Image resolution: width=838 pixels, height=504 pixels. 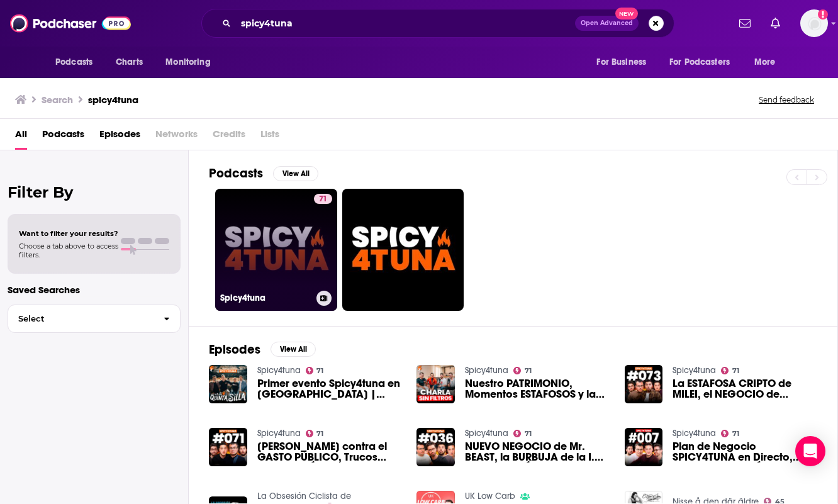 I want to click on span: Nuestro PATRIMONIO, Momentos ESTAFOSOS y la RUTINA SPICY4TUNA (Especial Q&A), so click(x=537, y=389).